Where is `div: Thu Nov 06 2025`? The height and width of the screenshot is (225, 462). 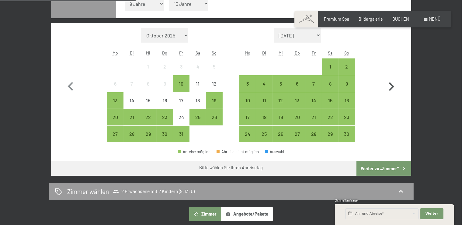
div: Thu Nov 06 2025 is located at coordinates (297, 83).